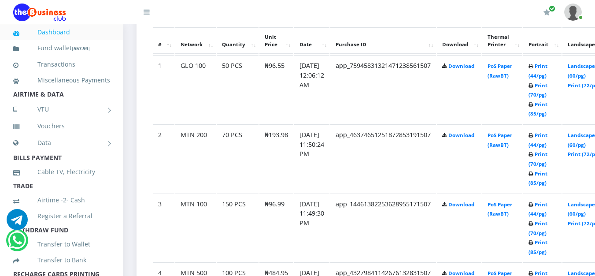 This screenshot has height=276, width=595. I want to click on a: Transfer to Wallet, so click(62, 244).